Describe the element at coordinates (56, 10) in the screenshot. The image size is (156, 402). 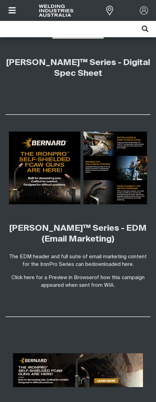
I see `img: Logo image` at that location.